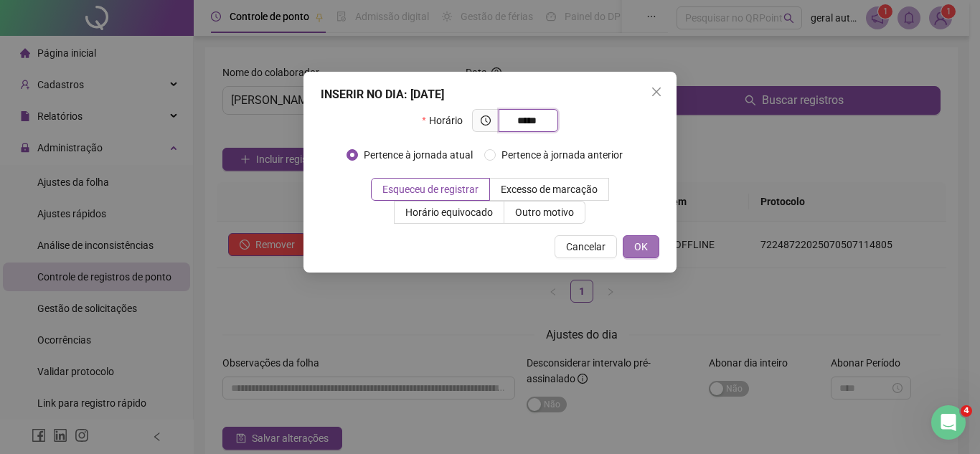  Describe the element at coordinates (641, 247) in the screenshot. I see `span: OK` at that location.